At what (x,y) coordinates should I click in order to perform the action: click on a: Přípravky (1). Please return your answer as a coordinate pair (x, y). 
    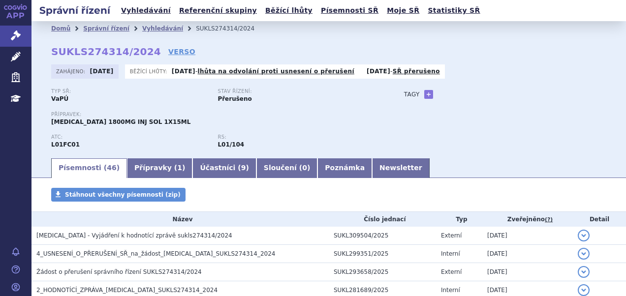
    Looking at the image, I should click on (160, 168).